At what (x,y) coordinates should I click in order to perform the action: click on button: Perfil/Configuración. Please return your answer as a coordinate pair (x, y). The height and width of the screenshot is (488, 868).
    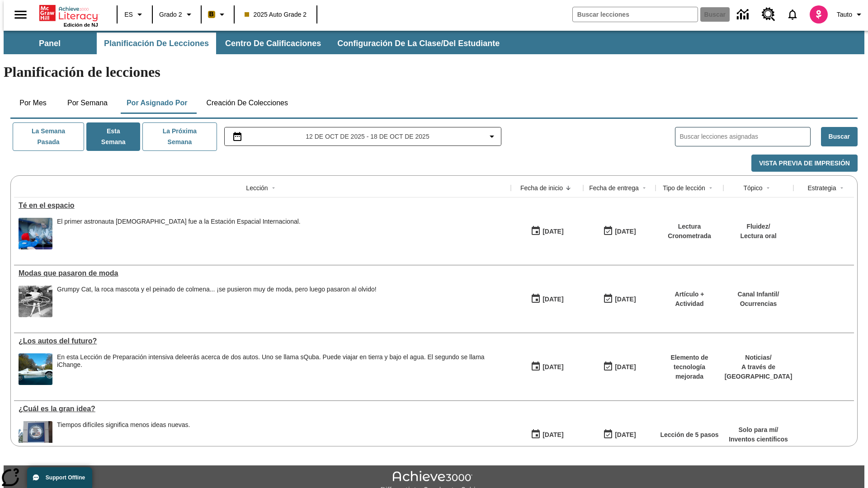
    Looking at the image, I should click on (851, 15).